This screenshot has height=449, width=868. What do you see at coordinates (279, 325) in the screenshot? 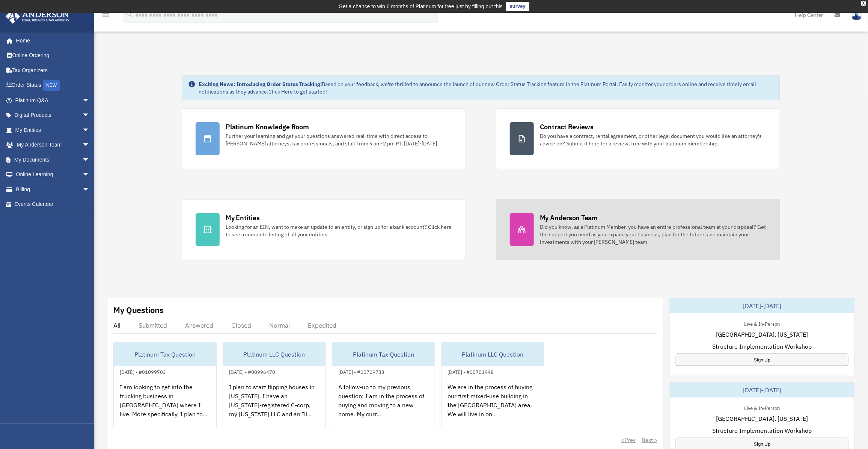
I see `div: Normal` at bounding box center [279, 325].